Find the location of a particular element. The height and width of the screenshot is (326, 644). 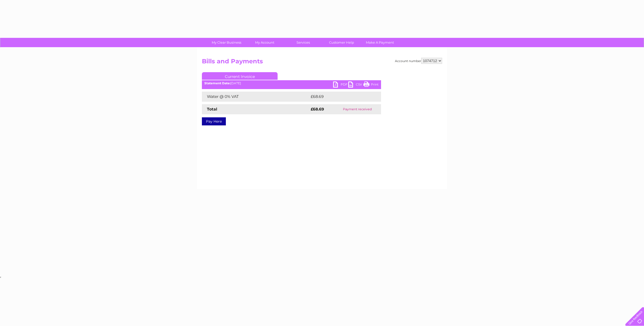

strong: £68.69 is located at coordinates (317, 109).